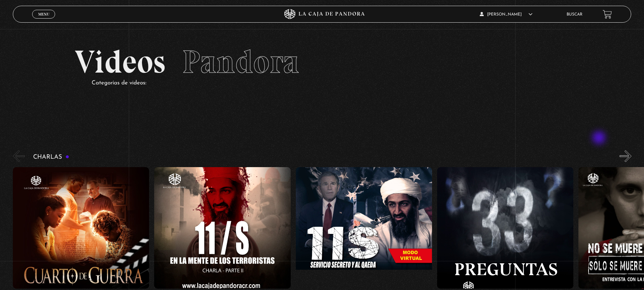 This screenshot has width=644, height=290. Describe the element at coordinates (575, 15) in the screenshot. I see `a: Buscar` at that location.